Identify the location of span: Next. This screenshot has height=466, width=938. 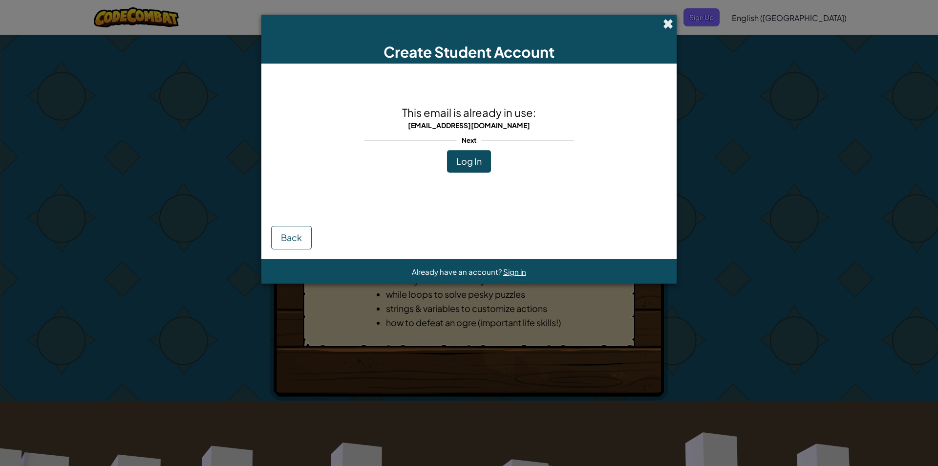
(469, 140).